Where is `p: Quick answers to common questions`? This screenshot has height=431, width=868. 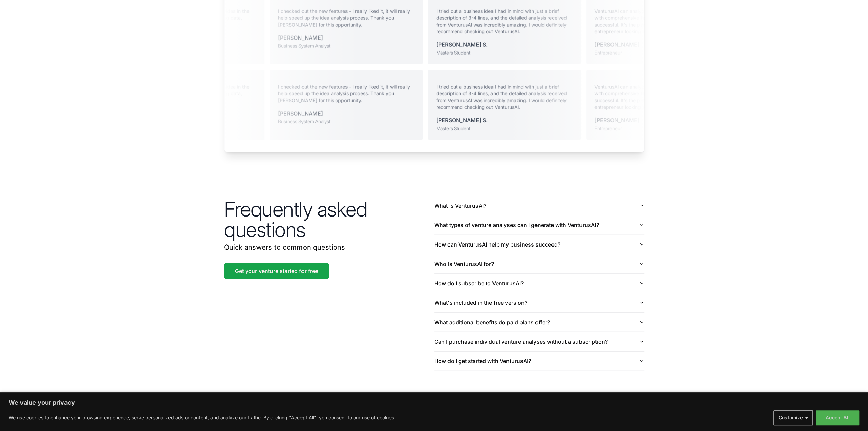
p: Quick answers to common questions is located at coordinates (329, 247).